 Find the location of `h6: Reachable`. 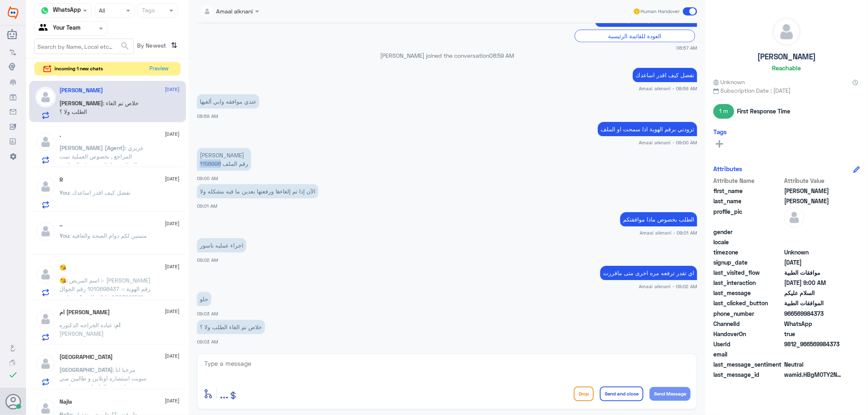

h6: Reachable is located at coordinates (787, 68).